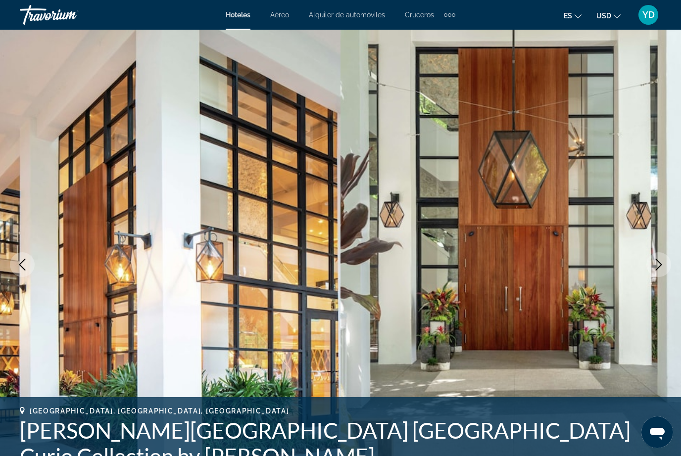 The width and height of the screenshot is (681, 456). I want to click on a: Cruceros, so click(419, 15).